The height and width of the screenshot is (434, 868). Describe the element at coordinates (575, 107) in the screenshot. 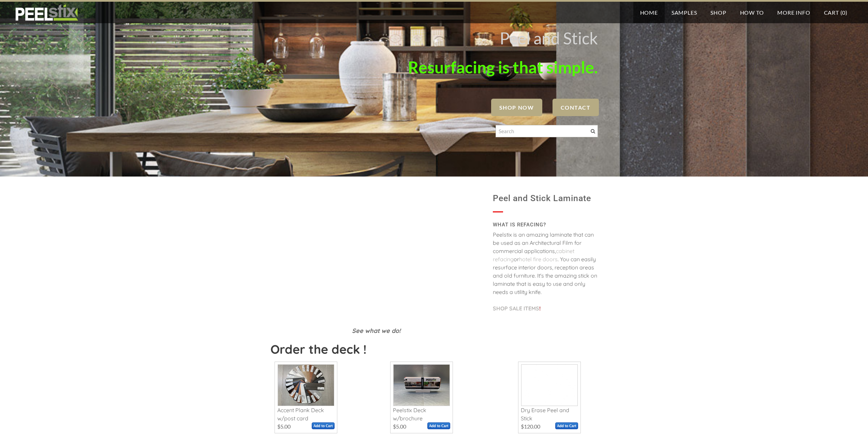

I see `a: Contact` at that location.